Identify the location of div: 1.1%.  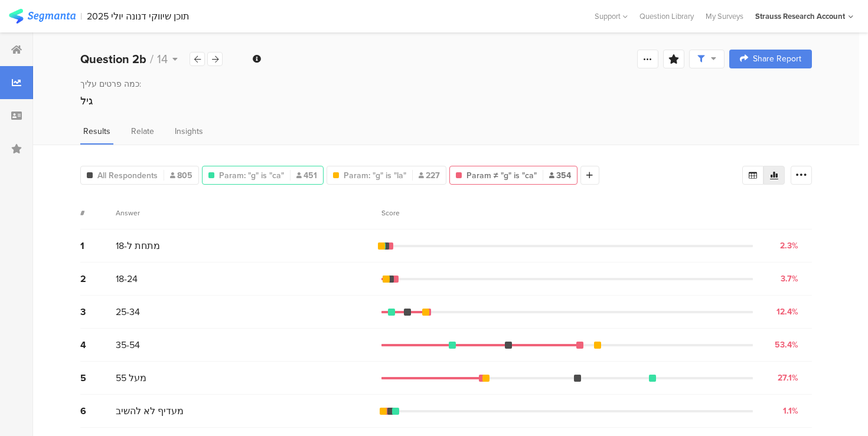
(791, 411).